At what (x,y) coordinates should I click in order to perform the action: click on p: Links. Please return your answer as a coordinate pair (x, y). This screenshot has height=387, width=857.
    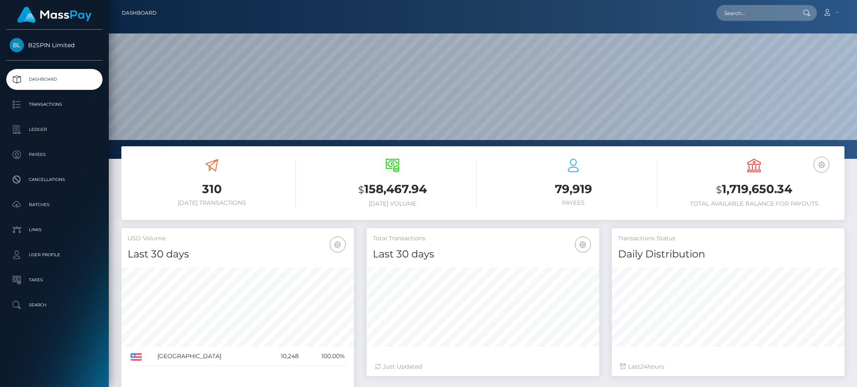
    Looking at the image, I should click on (54, 230).